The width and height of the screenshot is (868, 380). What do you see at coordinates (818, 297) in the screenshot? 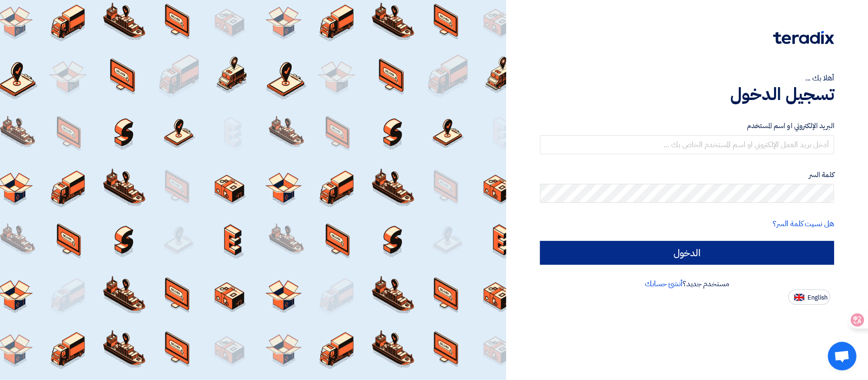
I see `span: English` at bounding box center [818, 297].